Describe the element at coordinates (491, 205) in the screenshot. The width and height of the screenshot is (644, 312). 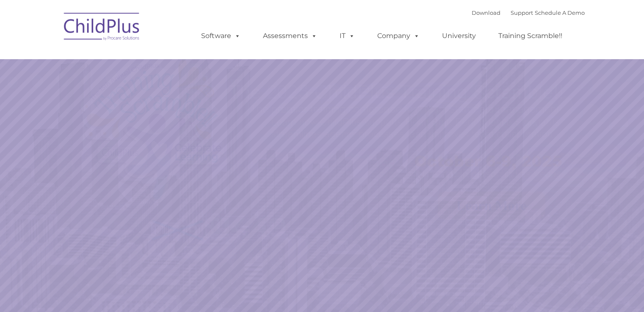
I see `a: Learn More` at that location.